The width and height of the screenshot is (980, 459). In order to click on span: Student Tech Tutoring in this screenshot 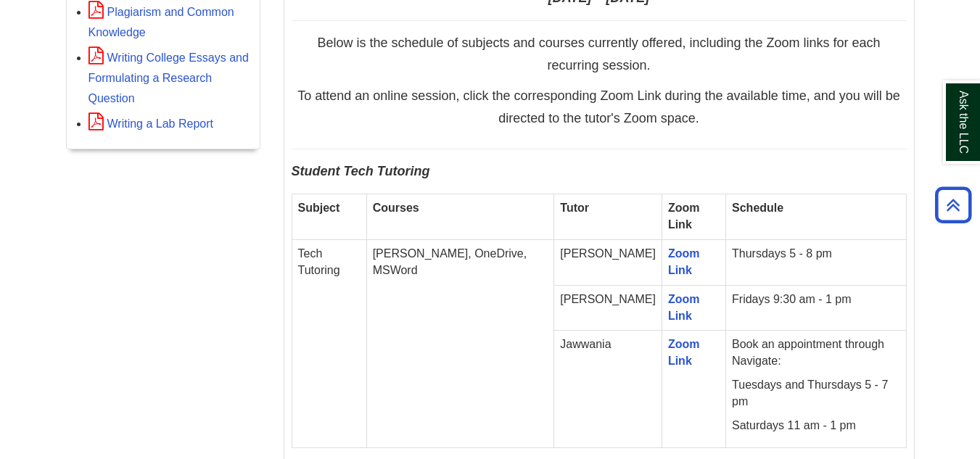, I will do `click(360, 171)`.